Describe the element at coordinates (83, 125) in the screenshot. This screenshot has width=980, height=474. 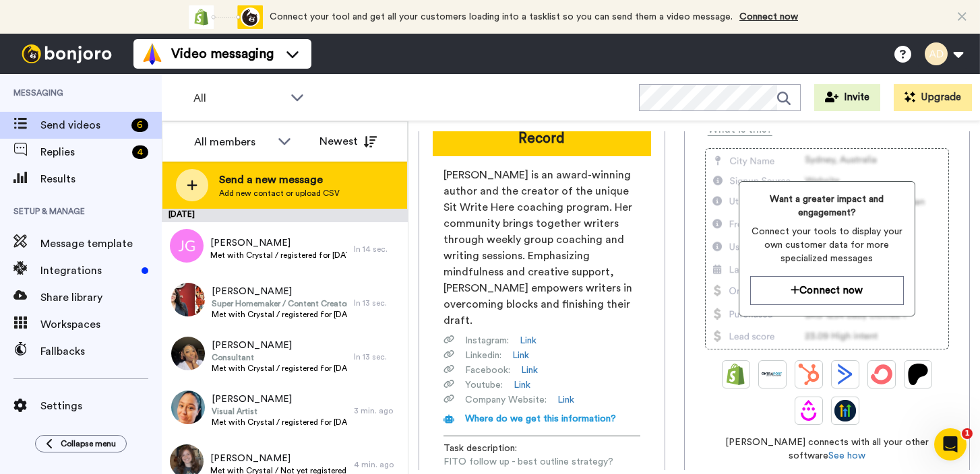
I see `span: Send videos` at that location.